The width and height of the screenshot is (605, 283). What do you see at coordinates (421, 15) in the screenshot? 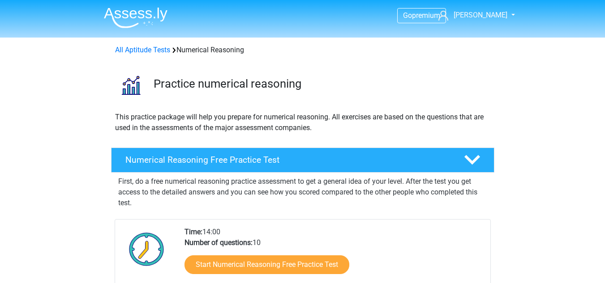
I see `a: Gopremium` at bounding box center [421, 15].